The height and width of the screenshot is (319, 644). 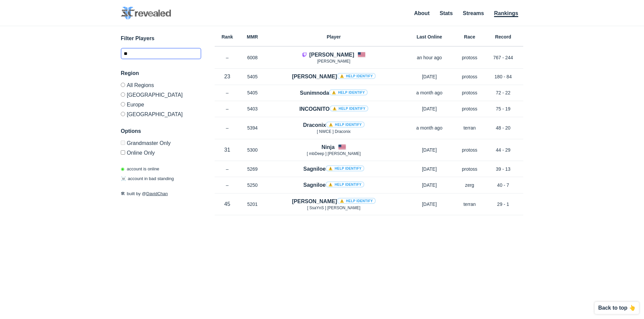 I want to click on span: [ NWCE ] Draconix, so click(x=333, y=131).